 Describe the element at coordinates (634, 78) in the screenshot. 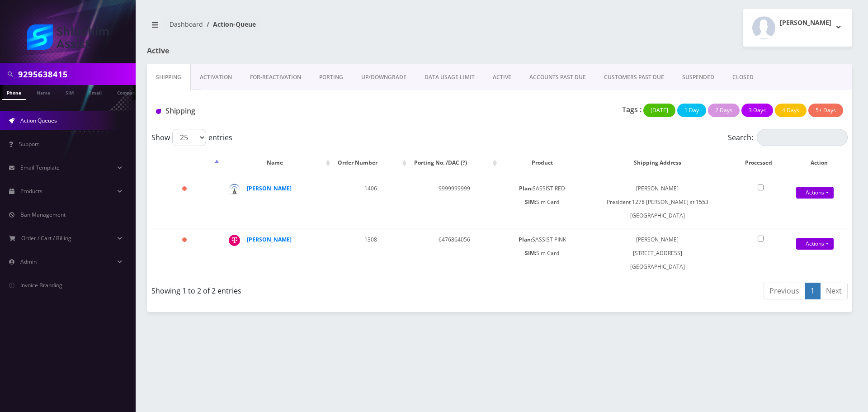

I see `a: CUSTOMERS PAST DUE` at that location.